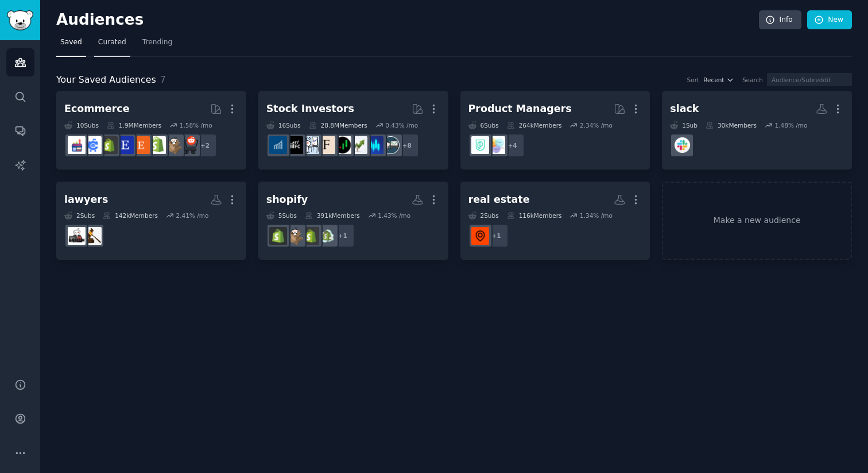 The image size is (868, 473). Describe the element at coordinates (496, 145) in the screenshot. I see `img: ProductManagement` at that location.